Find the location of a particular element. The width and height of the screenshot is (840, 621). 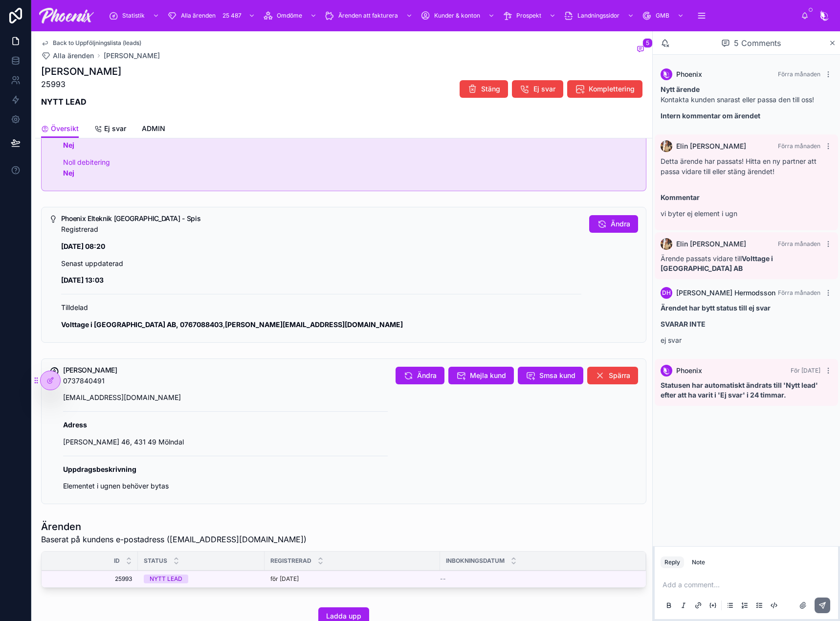

a: NYTT LEAD is located at coordinates (201, 579).